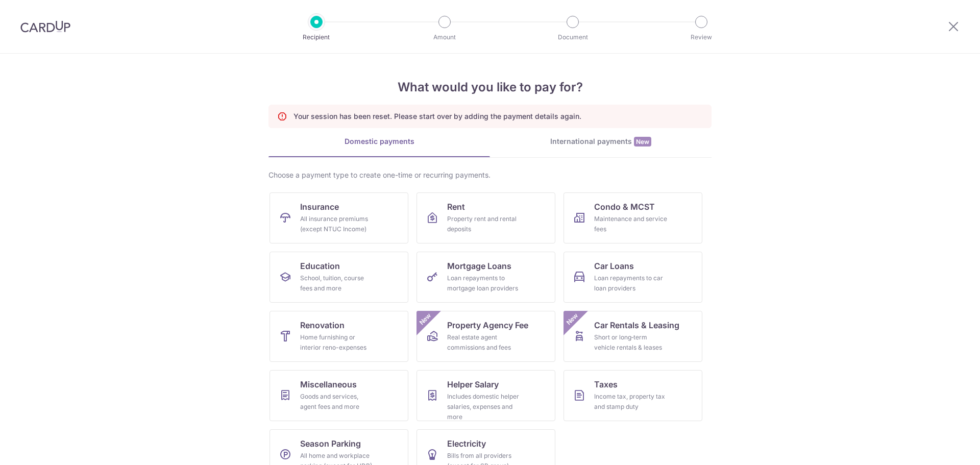 The width and height of the screenshot is (980, 465). Describe the element at coordinates (328, 384) in the screenshot. I see `span: Miscellaneous` at that location.